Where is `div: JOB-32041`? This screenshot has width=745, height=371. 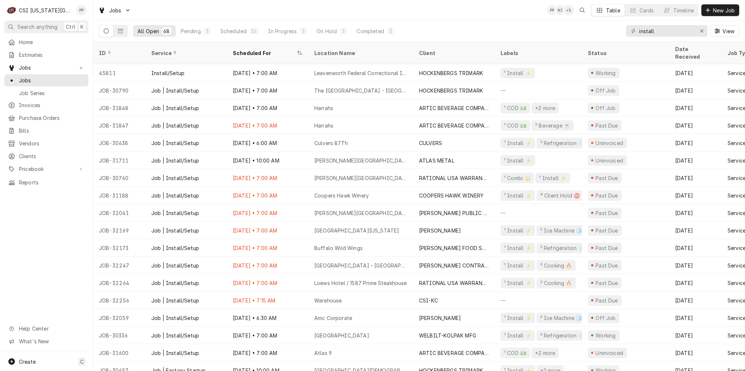 div: JOB-32041 is located at coordinates (119, 213).